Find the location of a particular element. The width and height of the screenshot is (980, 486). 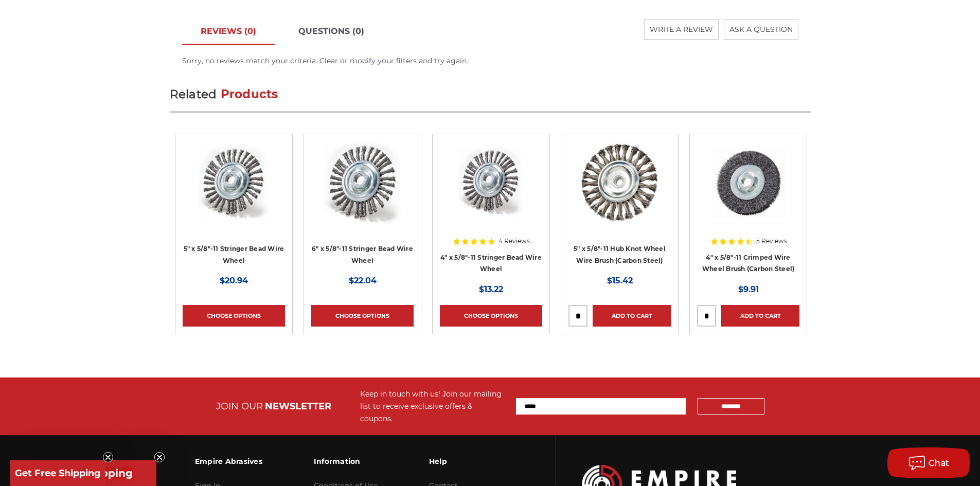

span: 5 Reviews is located at coordinates (772, 242).